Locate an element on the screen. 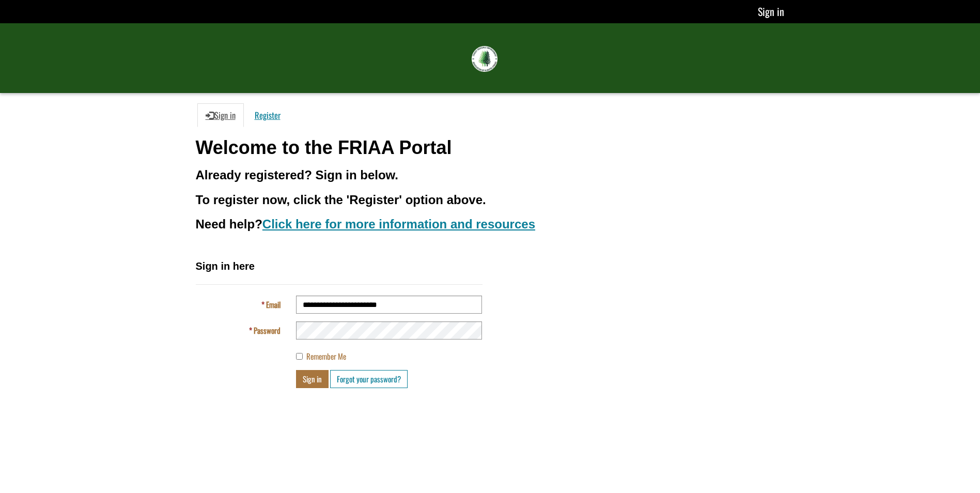  button: Sign in is located at coordinates (312, 379).